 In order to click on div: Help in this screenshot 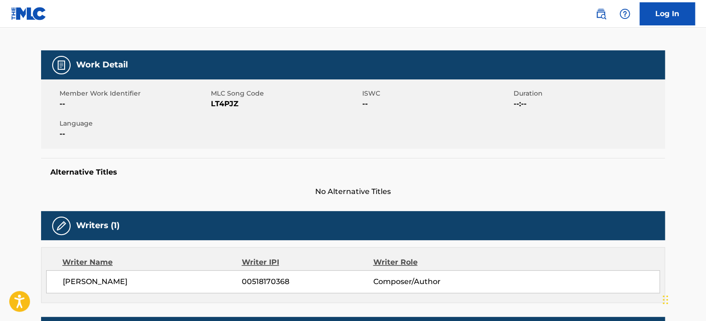, I will do `click(625, 14)`.